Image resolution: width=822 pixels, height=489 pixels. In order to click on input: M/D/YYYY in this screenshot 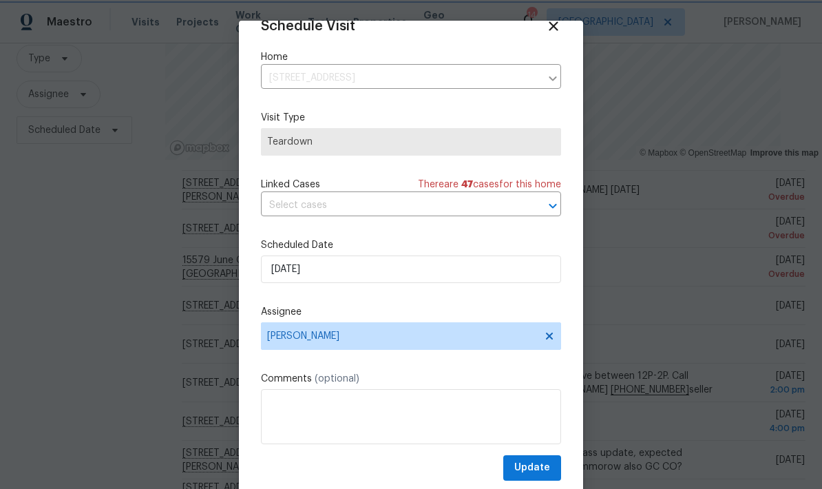, I will do `click(411, 269)`.